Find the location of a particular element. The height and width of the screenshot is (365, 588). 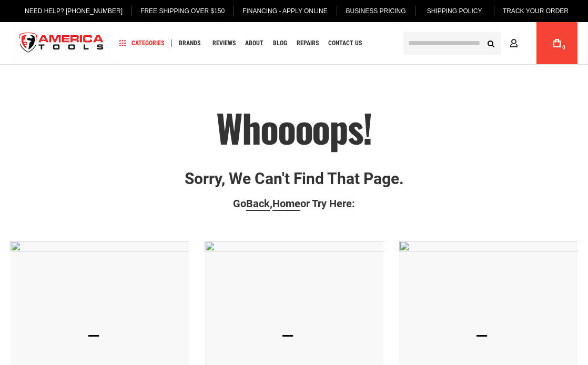

a: Blog is located at coordinates (280, 43).